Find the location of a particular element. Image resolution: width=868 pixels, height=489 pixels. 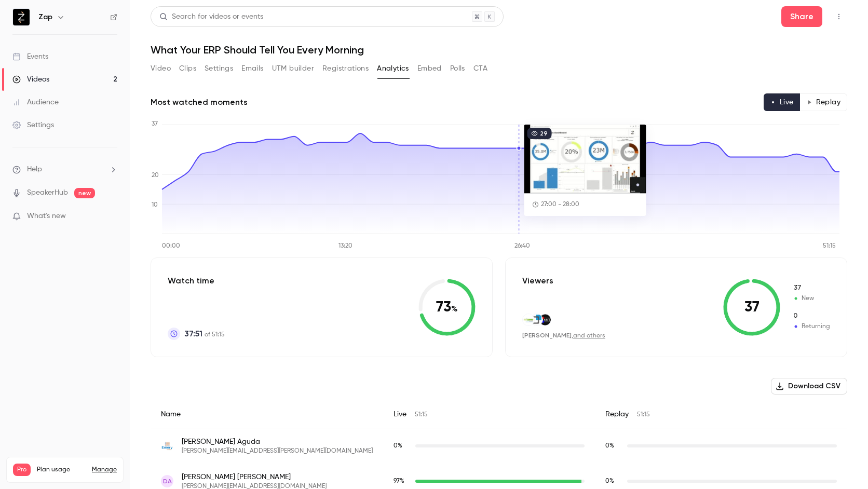

button: Polls is located at coordinates (457, 69).